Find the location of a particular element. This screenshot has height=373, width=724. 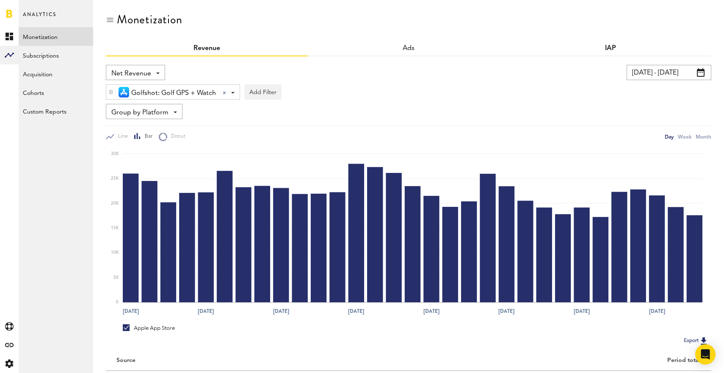

div: Apple App Store is located at coordinates (149, 328).